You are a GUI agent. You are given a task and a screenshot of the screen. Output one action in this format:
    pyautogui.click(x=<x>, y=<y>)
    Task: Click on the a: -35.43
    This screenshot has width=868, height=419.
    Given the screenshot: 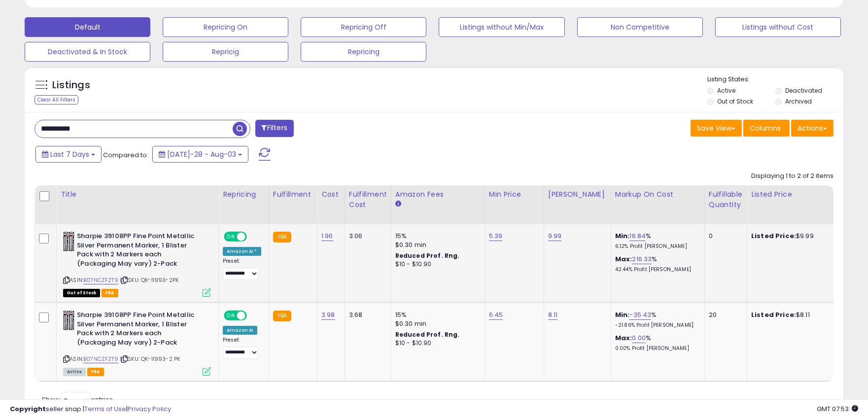 What is the action you would take?
    pyautogui.click(x=640, y=315)
    